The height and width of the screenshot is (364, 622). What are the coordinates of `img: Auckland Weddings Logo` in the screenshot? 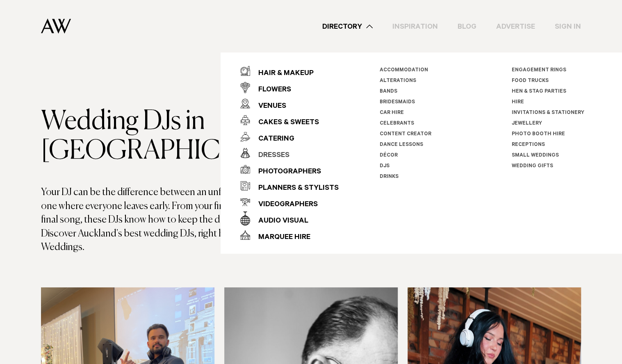 It's located at (56, 26).